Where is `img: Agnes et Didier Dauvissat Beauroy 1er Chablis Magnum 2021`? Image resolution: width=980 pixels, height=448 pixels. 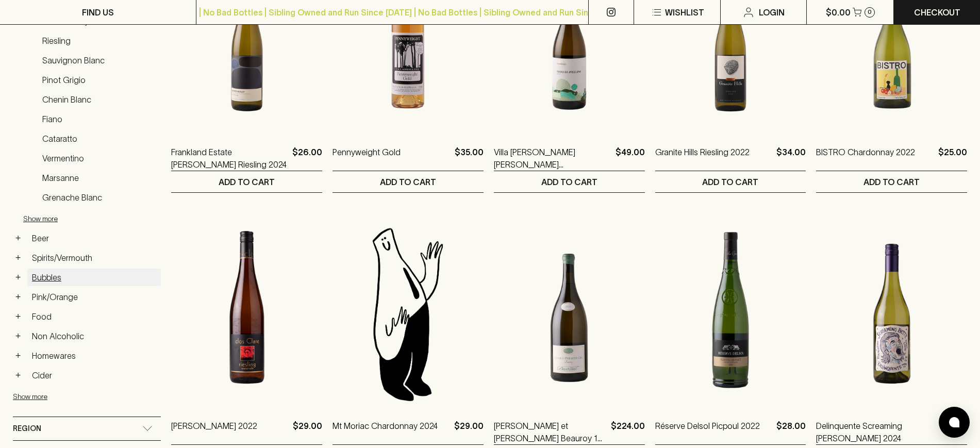 img: Agnes et Didier Dauvissat Beauroy 1er Chablis Magnum 2021 is located at coordinates (569, 314).